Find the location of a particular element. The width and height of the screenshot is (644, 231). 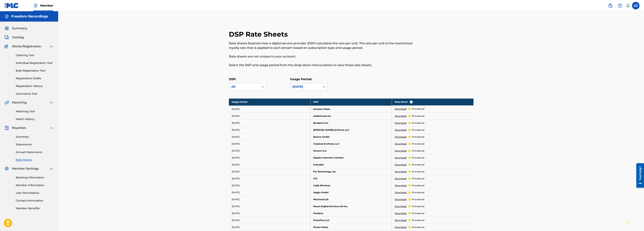

a: Contact Information is located at coordinates (35, 200).